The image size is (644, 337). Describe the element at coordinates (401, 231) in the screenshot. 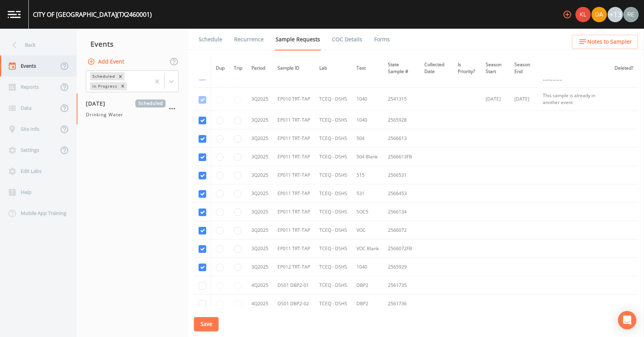

I see `td: 2566072` at that location.